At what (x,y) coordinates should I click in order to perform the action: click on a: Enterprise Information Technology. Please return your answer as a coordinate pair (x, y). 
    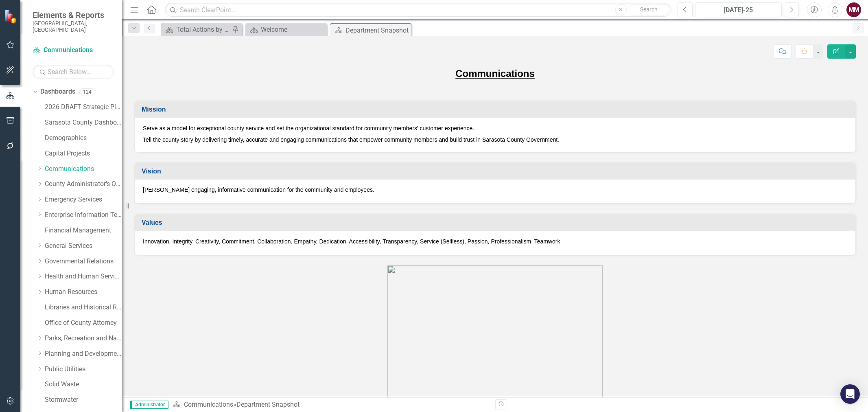
    Looking at the image, I should click on (84, 215).